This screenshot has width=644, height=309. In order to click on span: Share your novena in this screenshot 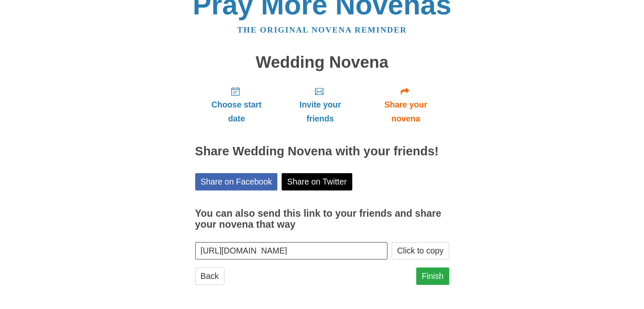, I will do `click(405, 112)`.